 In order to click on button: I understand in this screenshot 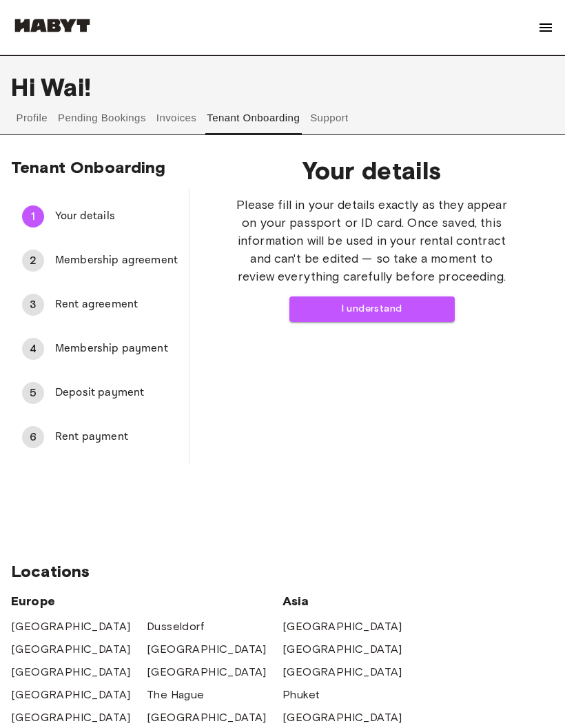, I will do `click(372, 309)`.